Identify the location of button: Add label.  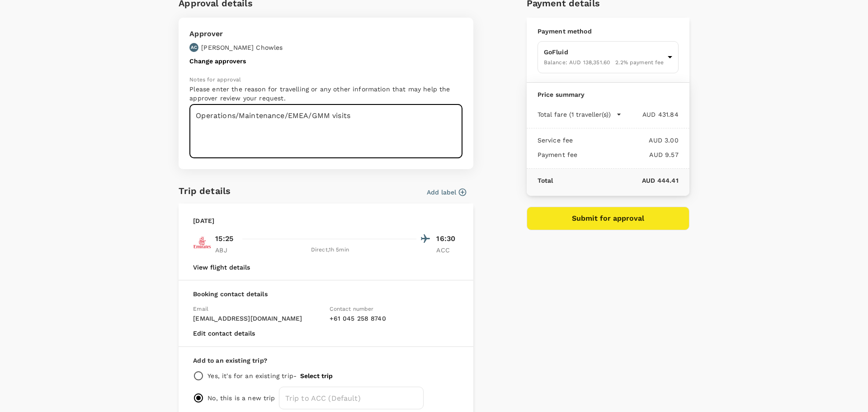
(446, 193).